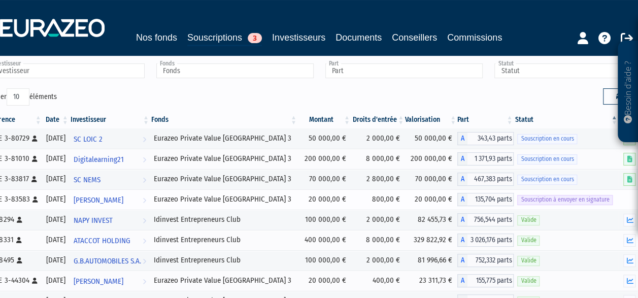 The height and width of the screenshot is (298, 638). What do you see at coordinates (110, 159) in the screenshot?
I see `a: Digitalearning21` at bounding box center [110, 159].